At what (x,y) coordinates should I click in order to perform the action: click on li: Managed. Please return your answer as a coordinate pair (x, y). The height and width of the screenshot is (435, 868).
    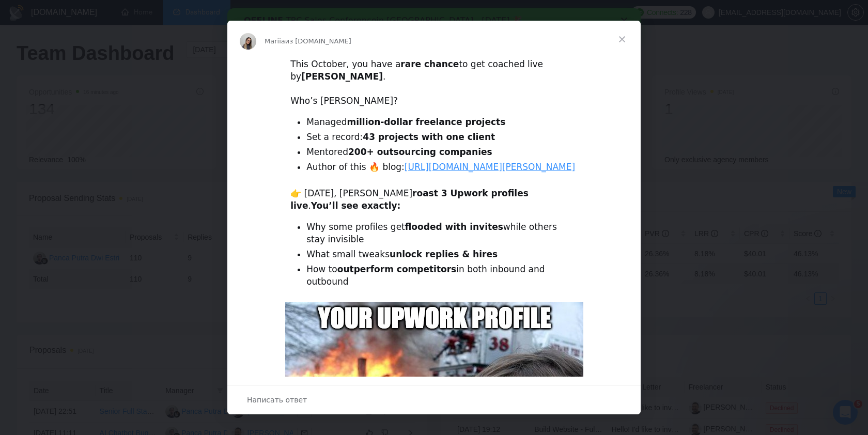
    Looking at the image, I should click on (442, 123).